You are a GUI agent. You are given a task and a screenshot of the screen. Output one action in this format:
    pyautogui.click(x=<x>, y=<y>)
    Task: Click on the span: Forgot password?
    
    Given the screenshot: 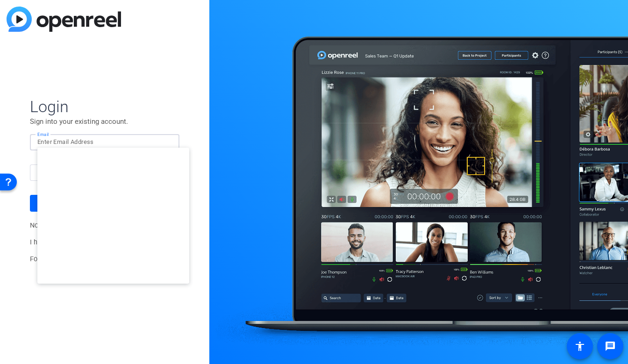 What is the action you would take?
    pyautogui.click(x=74, y=259)
    